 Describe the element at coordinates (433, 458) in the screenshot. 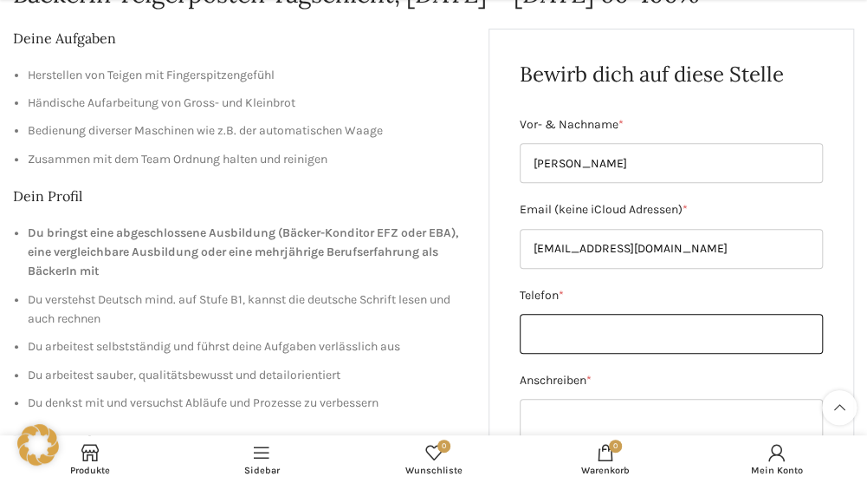

I see `div: Meine Wunschliste` at that location.